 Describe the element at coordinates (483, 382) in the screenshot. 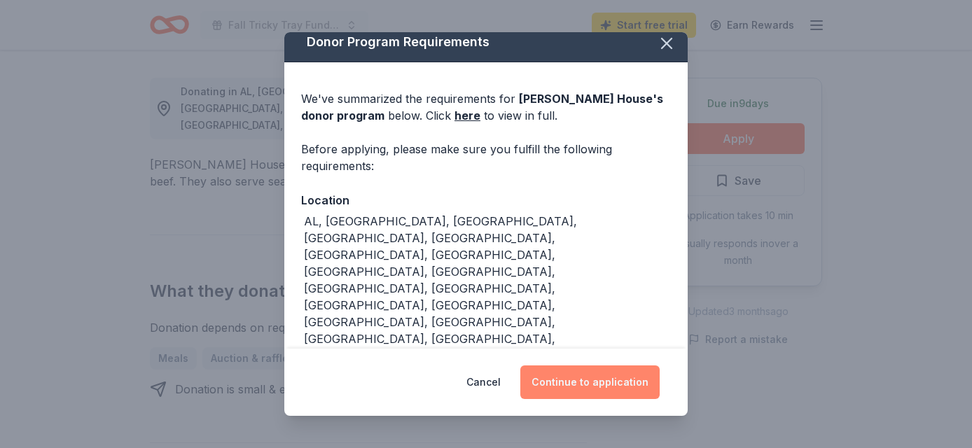

I see `button: Cancel` at that location.